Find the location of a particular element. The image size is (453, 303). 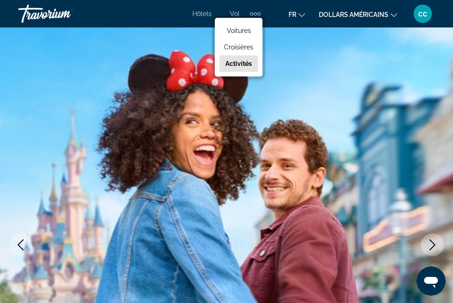

font: Croisières is located at coordinates (238, 47).